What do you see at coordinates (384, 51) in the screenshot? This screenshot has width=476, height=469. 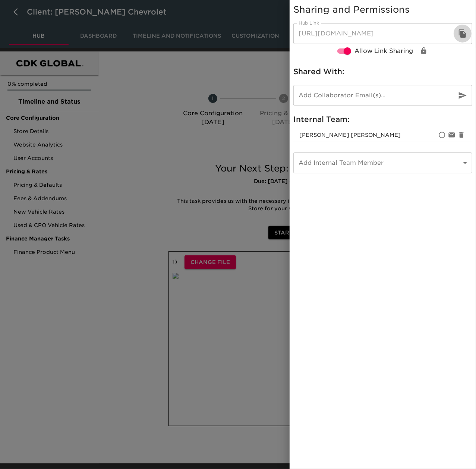 I see `span: Allow Link Sharing` at bounding box center [384, 51].